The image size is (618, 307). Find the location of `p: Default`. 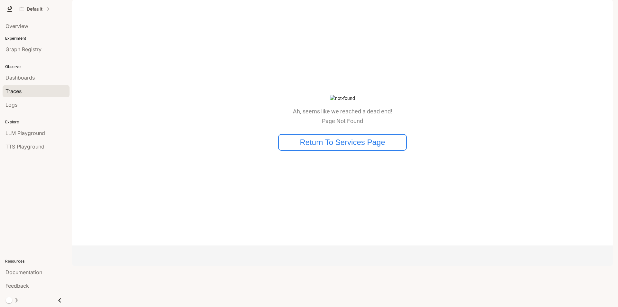

p: Default is located at coordinates (34, 9).